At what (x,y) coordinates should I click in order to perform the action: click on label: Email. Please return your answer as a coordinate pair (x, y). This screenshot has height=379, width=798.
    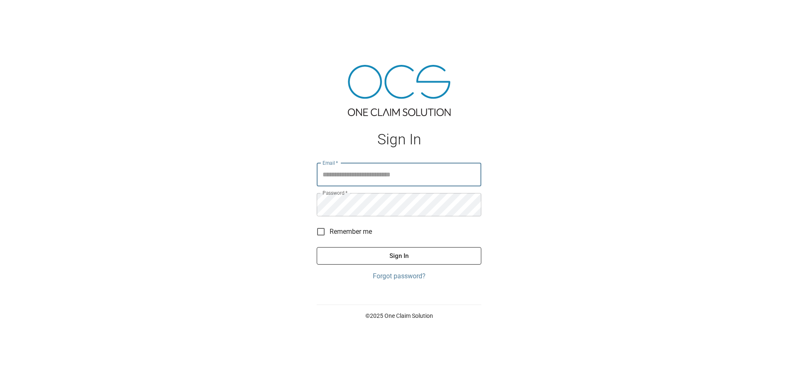
    Looking at the image, I should click on (331, 163).